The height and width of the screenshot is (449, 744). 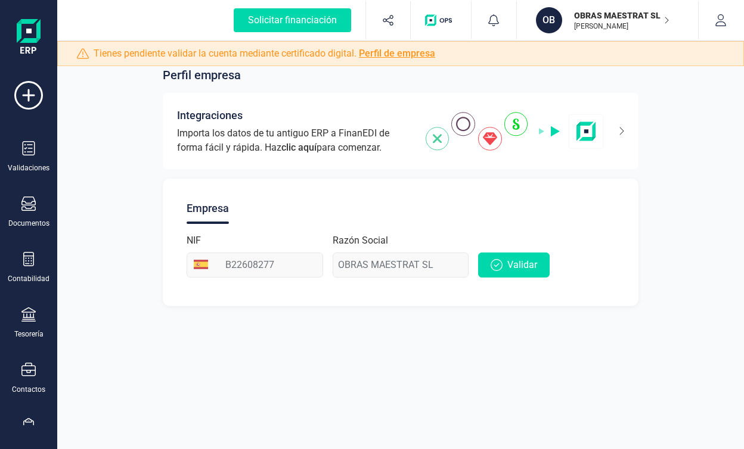 I want to click on button: Solicitar financiación, so click(x=292, y=20).